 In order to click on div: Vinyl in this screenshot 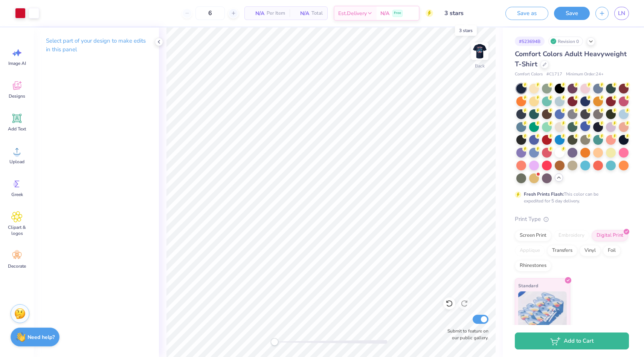, I will do `click(590, 251)`.